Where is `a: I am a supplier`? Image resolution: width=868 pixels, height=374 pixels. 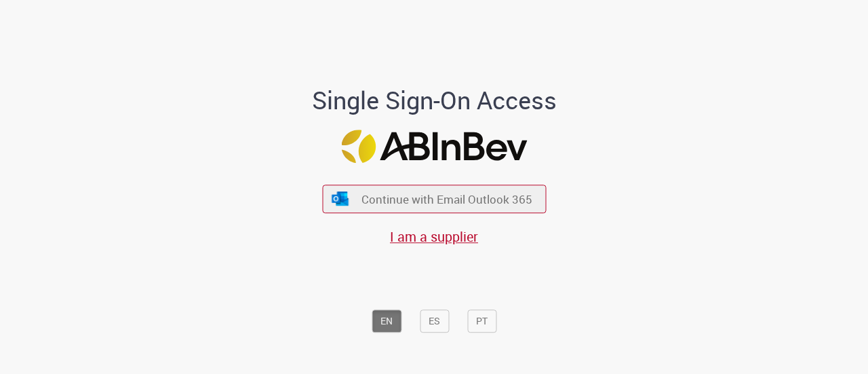
a: I am a supplier is located at coordinates (434, 236).